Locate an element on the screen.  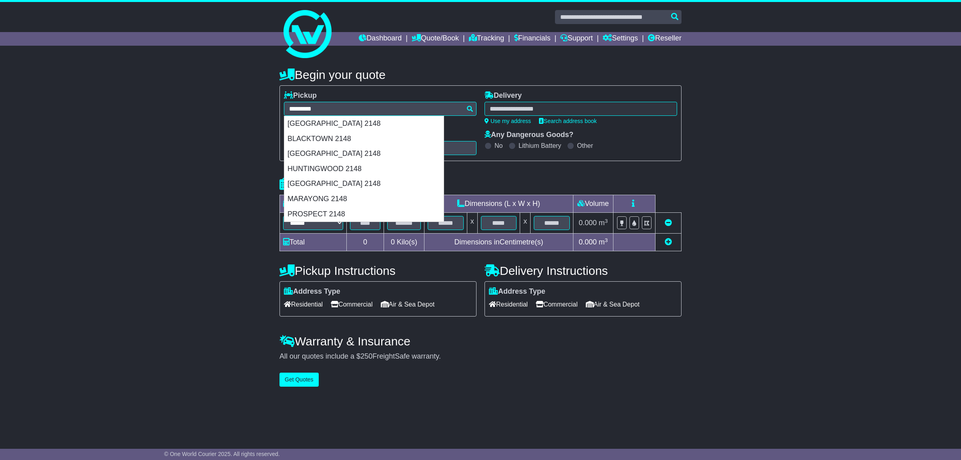
typeahead: Please provide city is located at coordinates (380, 109).